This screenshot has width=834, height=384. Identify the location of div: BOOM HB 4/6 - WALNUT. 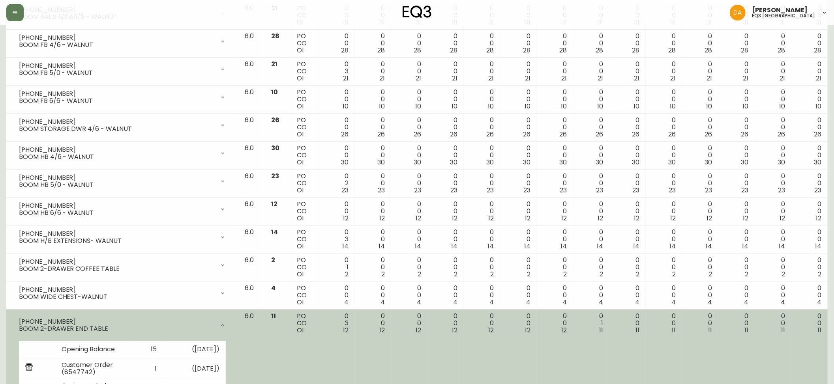
(117, 157).